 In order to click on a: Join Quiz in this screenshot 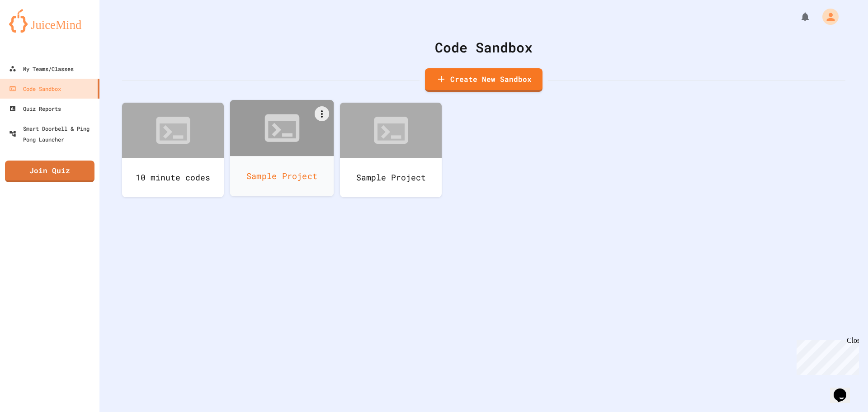, I will do `click(50, 172)`.